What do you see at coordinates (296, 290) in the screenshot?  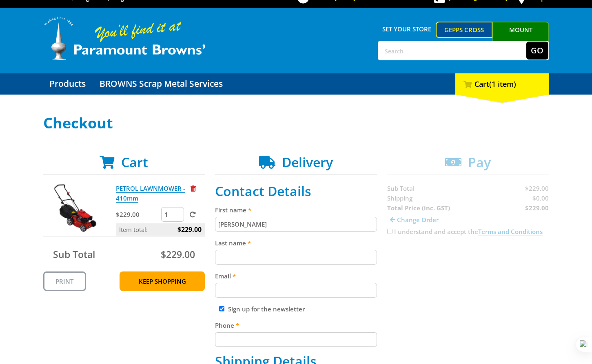 I see `input: Please enter your email address.` at bounding box center [296, 290].